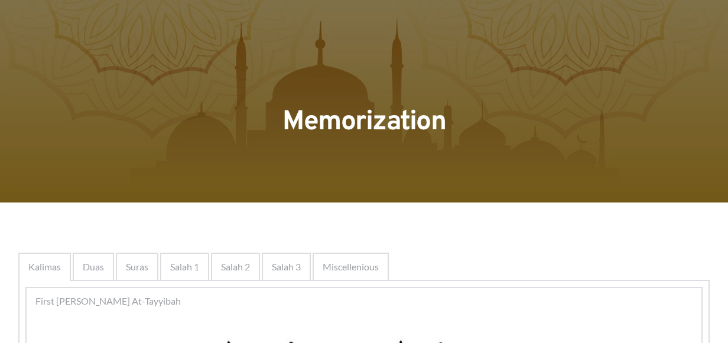 The height and width of the screenshot is (343, 728). What do you see at coordinates (350, 267) in the screenshot?
I see `span: Miscellenious` at bounding box center [350, 267].